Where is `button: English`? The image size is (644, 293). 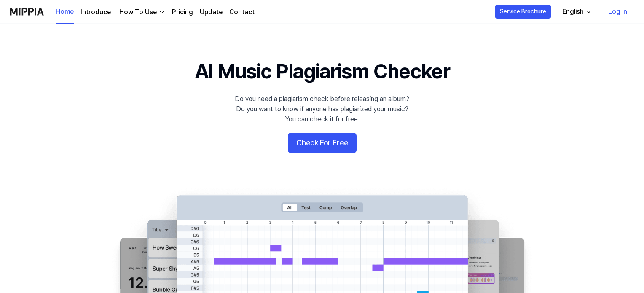
button: English is located at coordinates (576, 12).